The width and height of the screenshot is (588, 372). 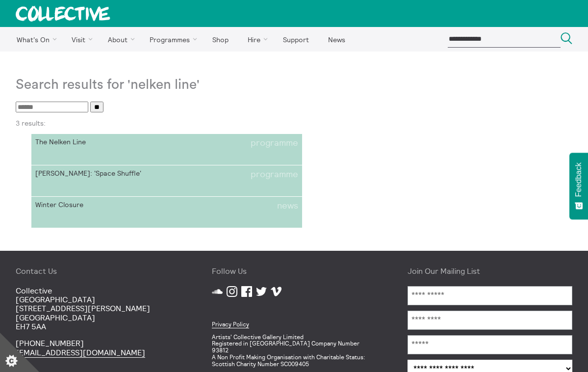 I want to click on a: News, so click(x=336, y=39).